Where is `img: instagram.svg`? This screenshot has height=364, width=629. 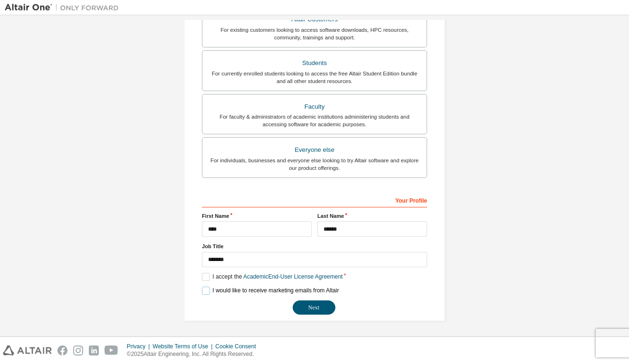
img: instagram.svg is located at coordinates (78, 350).